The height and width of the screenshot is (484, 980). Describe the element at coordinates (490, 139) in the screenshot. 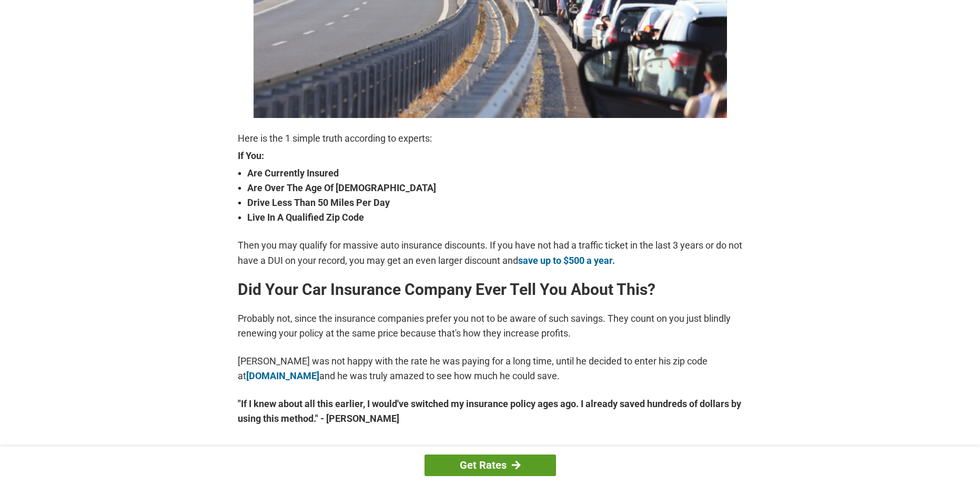

I see `p: Here is the 1 simple truth according to experts:` at that location.